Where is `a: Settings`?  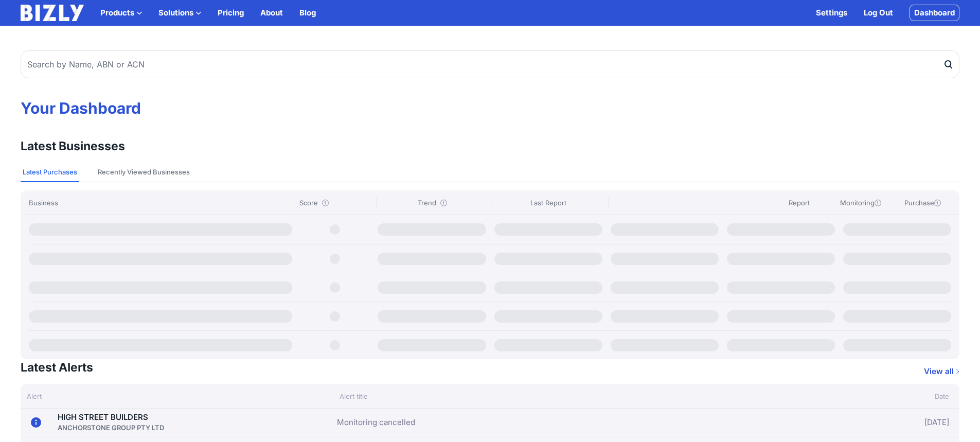 a: Settings is located at coordinates (832, 13).